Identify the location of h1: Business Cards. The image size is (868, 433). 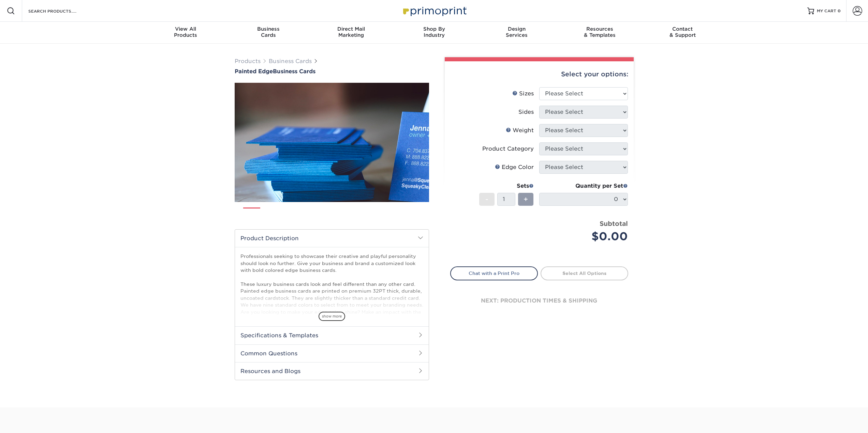
(332, 71).